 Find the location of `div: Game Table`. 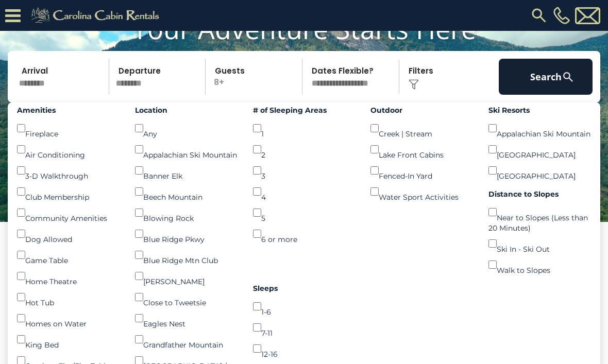

div: Game Table is located at coordinates (68, 255).